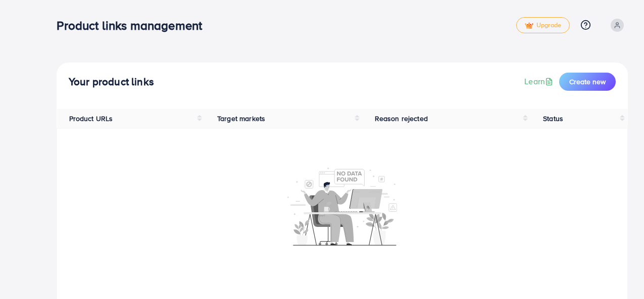  I want to click on button: Create new, so click(587, 82).